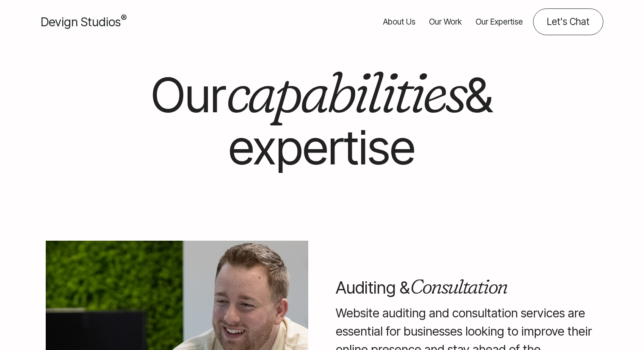  I want to click on a: Our Expertise, so click(499, 22).